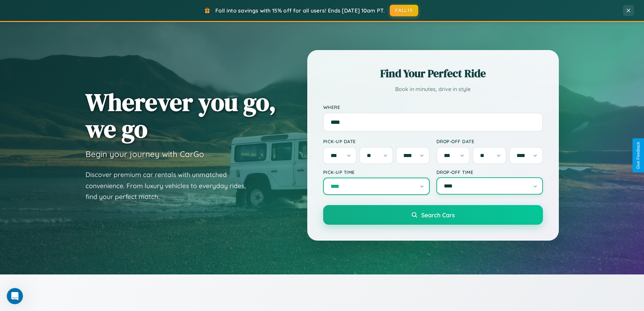 The image size is (644, 311). Describe the element at coordinates (181, 115) in the screenshot. I see `h1: Wherever you go, we go` at that location.